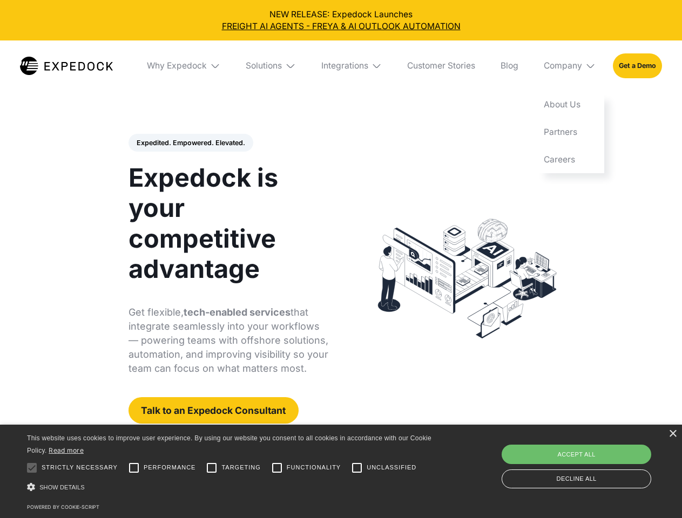 This screenshot has width=682, height=518. Describe the element at coordinates (314, 467) in the screenshot. I see `span: Functionality` at that location.